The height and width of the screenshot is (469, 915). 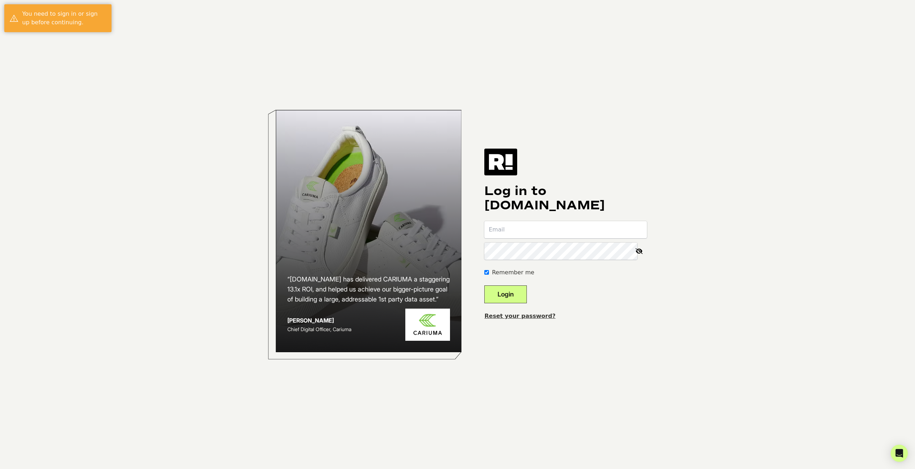 What do you see at coordinates (513, 273) in the screenshot?
I see `label: Remember me` at bounding box center [513, 273].